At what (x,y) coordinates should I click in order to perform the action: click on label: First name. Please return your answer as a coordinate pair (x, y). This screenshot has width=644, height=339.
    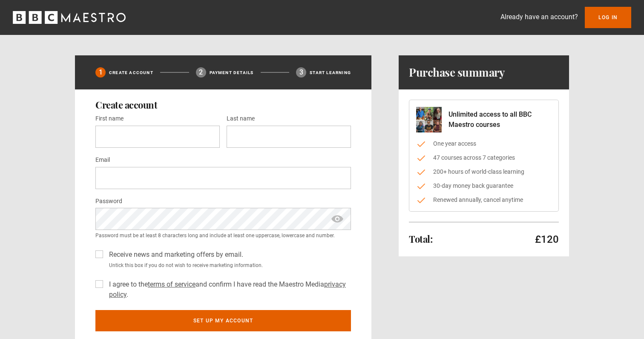
    Looking at the image, I should click on (110, 119).